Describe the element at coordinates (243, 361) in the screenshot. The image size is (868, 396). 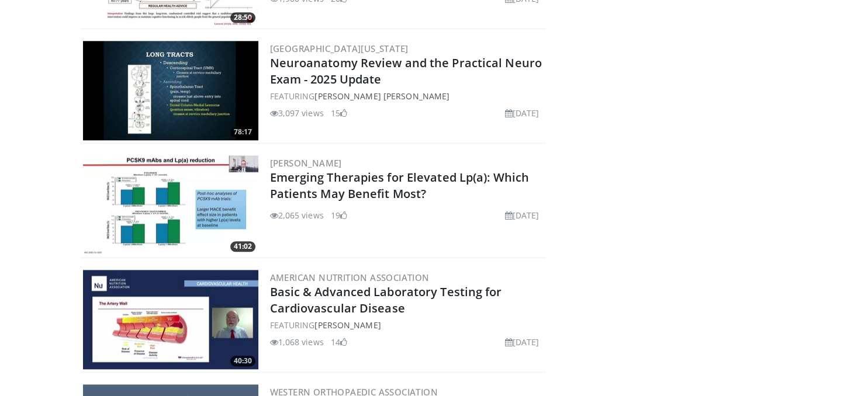
I see `span: 40:30` at that location.